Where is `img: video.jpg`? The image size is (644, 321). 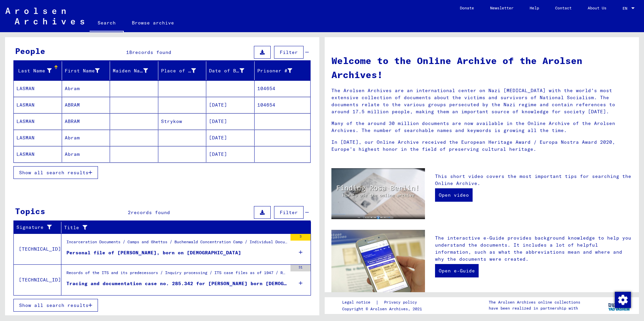 img: video.jpg is located at coordinates (378, 194).